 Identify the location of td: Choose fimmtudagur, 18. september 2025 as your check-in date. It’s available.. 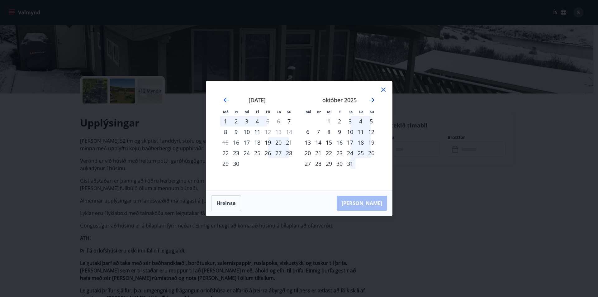
(257, 142).